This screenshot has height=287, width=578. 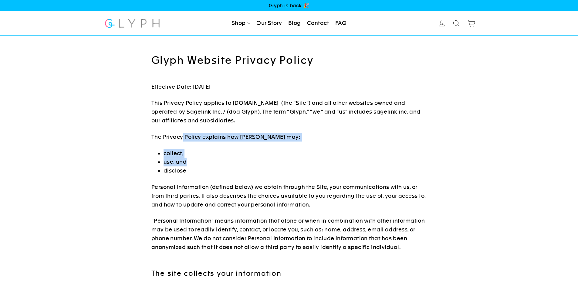 I want to click on ul: Primary, so click(x=289, y=23).